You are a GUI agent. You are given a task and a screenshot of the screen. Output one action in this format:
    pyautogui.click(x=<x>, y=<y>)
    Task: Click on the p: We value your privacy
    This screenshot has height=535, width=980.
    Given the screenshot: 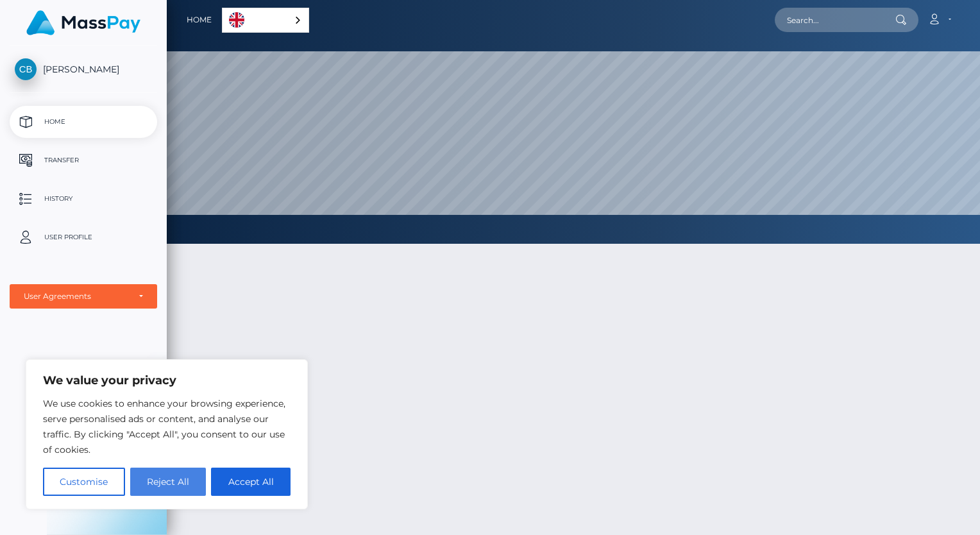 What is the action you would take?
    pyautogui.click(x=167, y=380)
    